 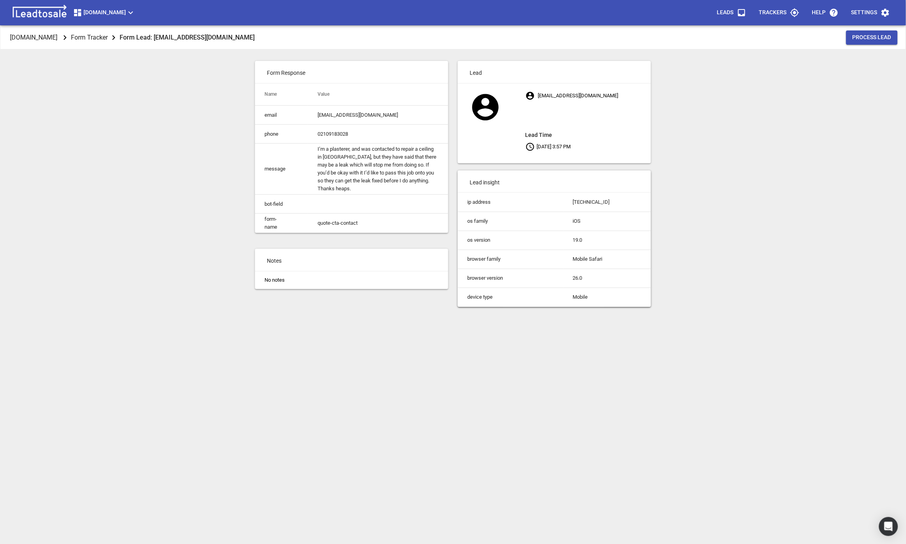 What do you see at coordinates (282, 169) in the screenshot?
I see `td: message` at bounding box center [282, 169].